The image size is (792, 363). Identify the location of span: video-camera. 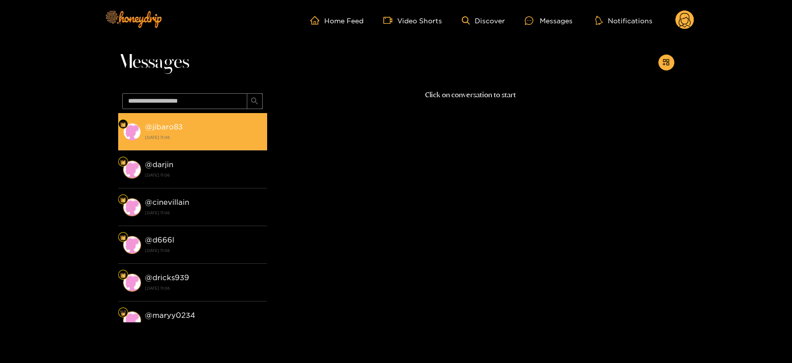
(390, 20).